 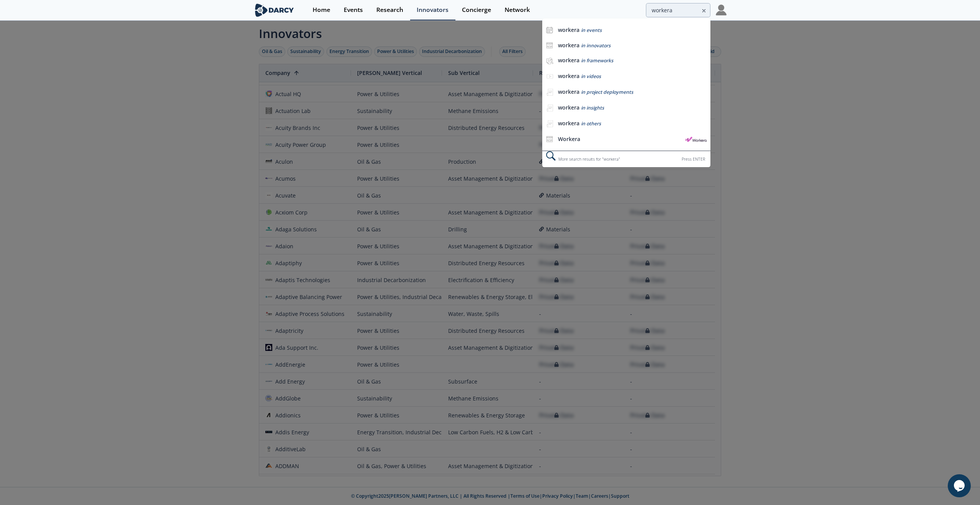 I want to click on div: Innovators, so click(x=432, y=10).